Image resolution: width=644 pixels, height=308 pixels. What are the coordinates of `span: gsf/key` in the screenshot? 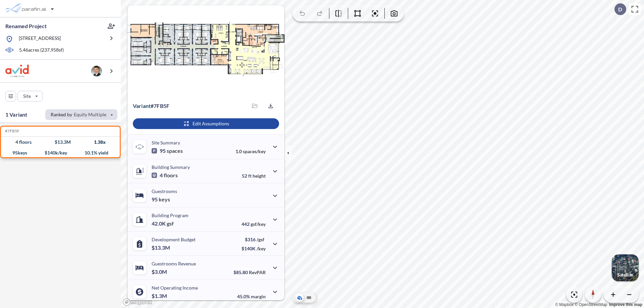 It's located at (257, 224).